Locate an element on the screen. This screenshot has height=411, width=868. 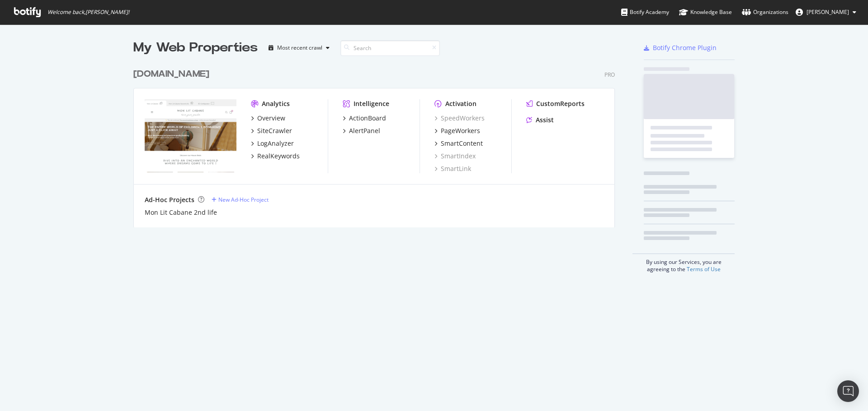
a: Mon Lit Cabane 2nd life is located at coordinates (181, 213).